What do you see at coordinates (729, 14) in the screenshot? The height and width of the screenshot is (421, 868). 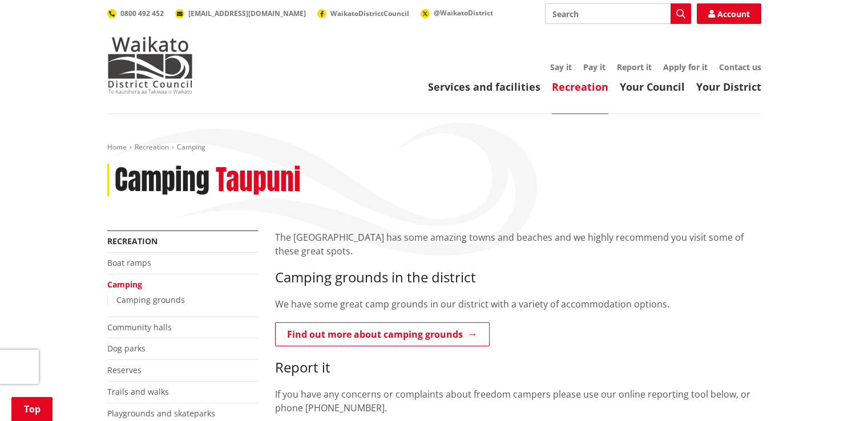 I see `a: Account` at bounding box center [729, 14].